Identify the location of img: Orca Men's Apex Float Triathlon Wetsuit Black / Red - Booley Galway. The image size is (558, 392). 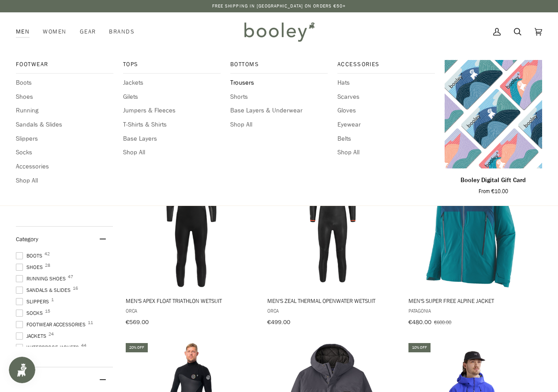
(191, 224).